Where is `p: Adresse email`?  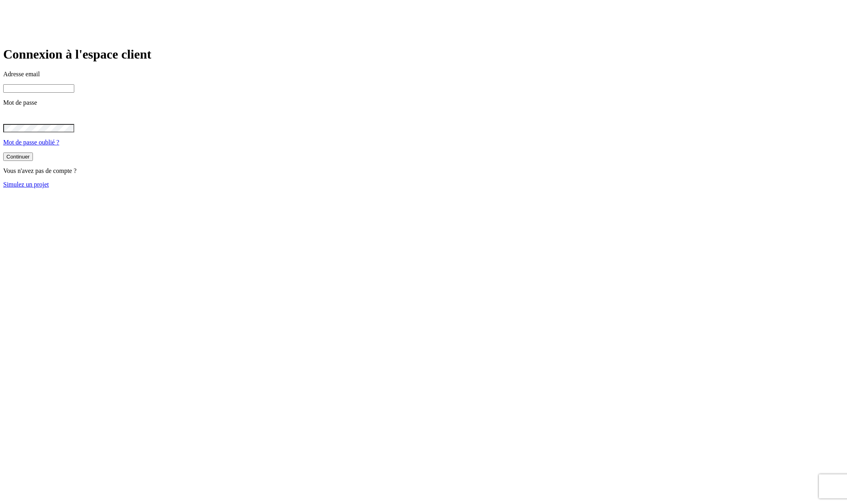
p: Adresse email is located at coordinates (423, 74).